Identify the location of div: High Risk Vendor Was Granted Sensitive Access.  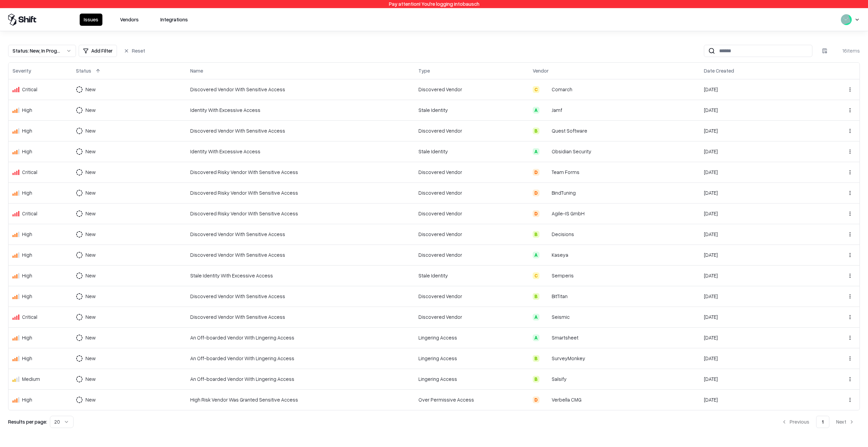
(300, 399).